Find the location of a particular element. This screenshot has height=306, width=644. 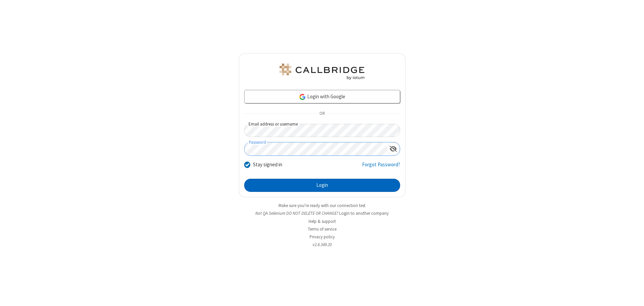

li: v2.6.349.20 is located at coordinates (322, 244).